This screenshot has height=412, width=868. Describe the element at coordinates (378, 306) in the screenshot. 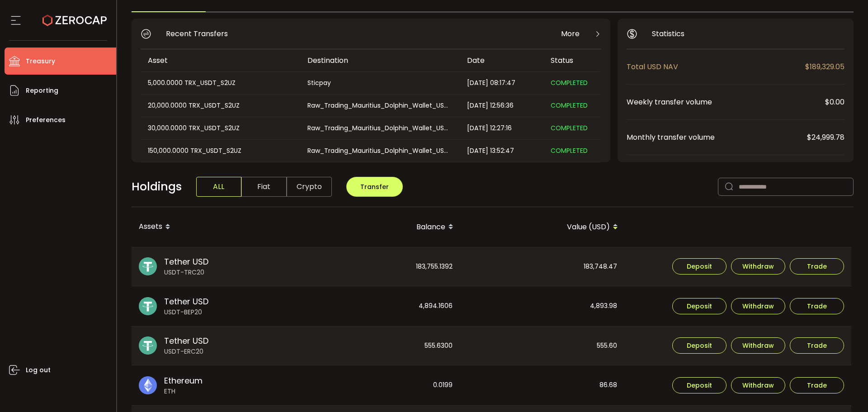

I see `div: 4,894.1606` at that location.